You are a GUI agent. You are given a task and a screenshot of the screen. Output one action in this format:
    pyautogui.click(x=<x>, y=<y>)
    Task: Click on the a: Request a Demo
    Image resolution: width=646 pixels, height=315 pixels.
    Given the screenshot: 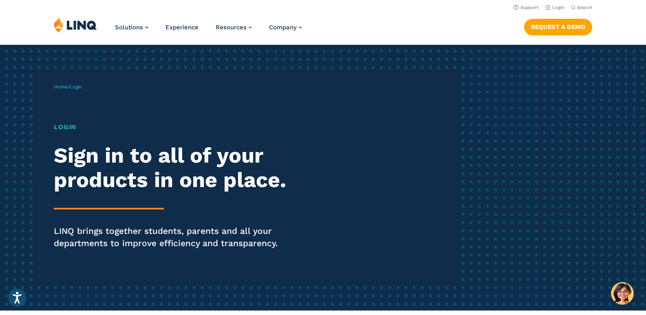 What is the action you would take?
    pyautogui.click(x=558, y=27)
    